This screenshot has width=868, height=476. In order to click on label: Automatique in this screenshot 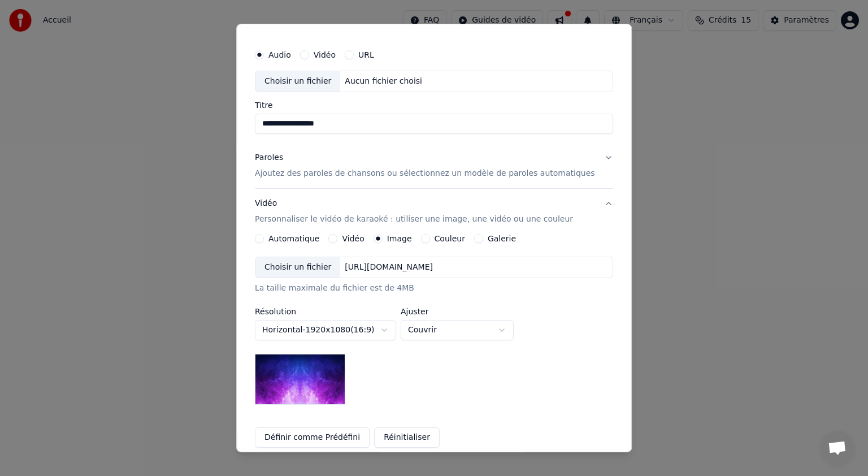, I will do `click(294, 238)`.